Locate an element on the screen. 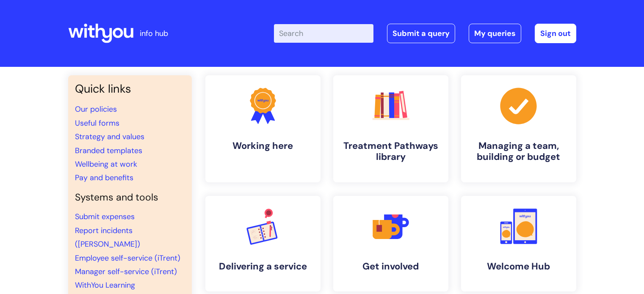 The height and width of the screenshot is (294, 644). a: Managing a team, building or budget is located at coordinates (519, 129).